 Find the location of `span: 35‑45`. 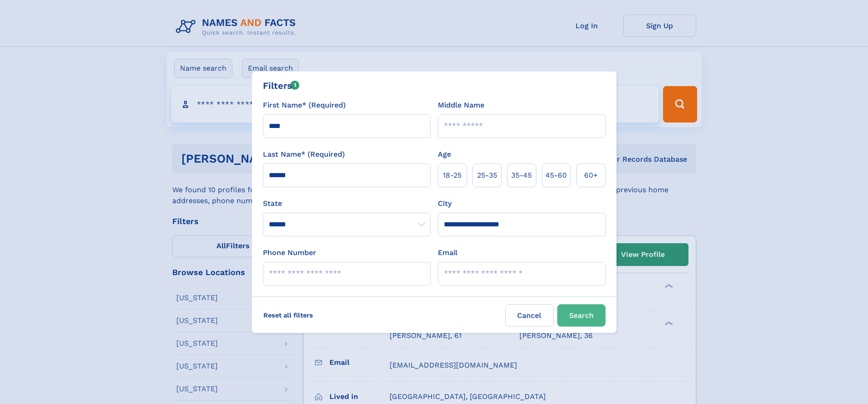

span: 35‑45 is located at coordinates (521, 175).